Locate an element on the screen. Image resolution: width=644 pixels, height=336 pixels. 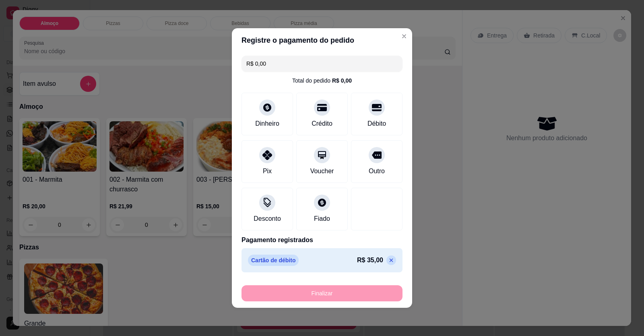
div: Pix is located at coordinates (267, 171).